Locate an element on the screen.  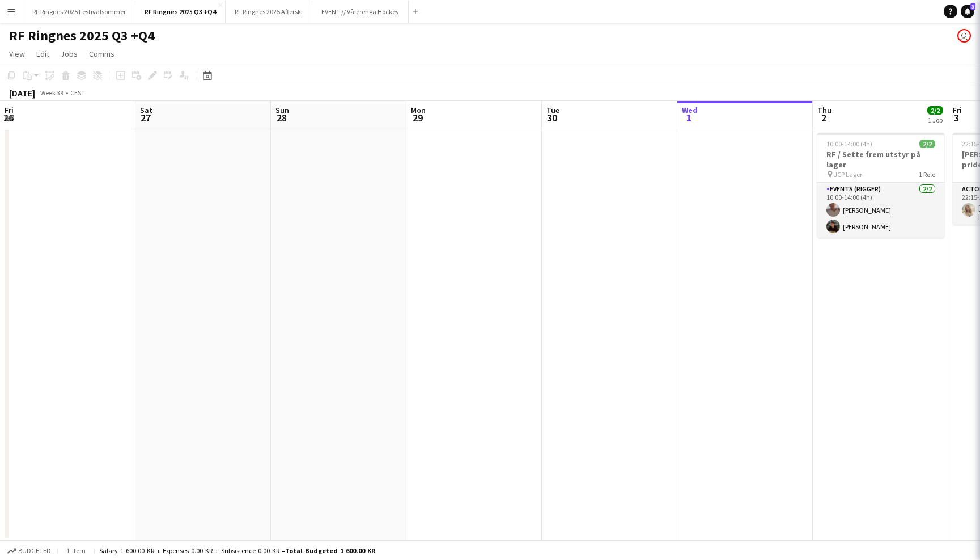
span: 28 is located at coordinates (281, 118).